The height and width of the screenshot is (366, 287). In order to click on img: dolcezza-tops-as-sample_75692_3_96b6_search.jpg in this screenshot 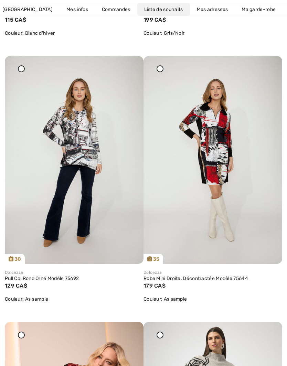, I will do `click(74, 160)`.